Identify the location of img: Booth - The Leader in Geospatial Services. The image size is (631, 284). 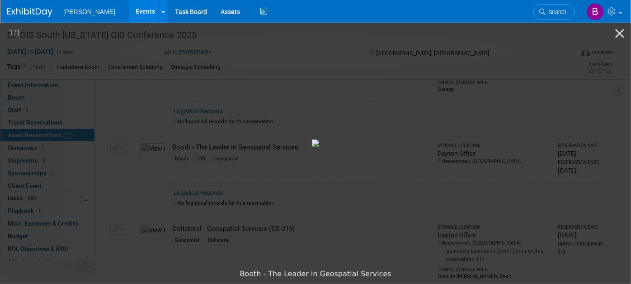
(316, 143).